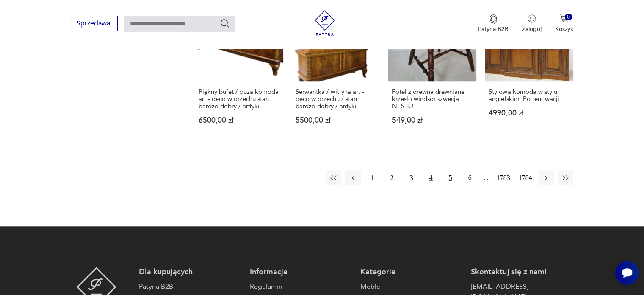 This screenshot has width=644, height=295. I want to click on button: 2, so click(392, 177).